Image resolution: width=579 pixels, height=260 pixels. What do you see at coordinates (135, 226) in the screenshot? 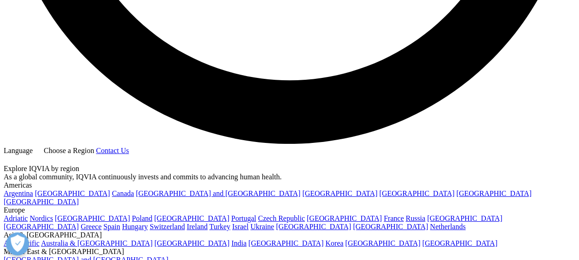
I see `a: Hungary` at bounding box center [135, 226].